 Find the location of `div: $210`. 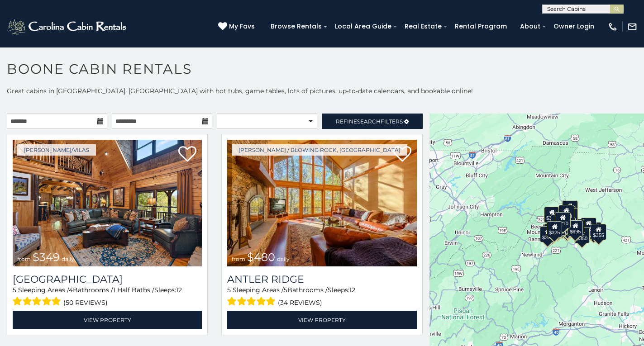

div: $210 is located at coordinates (562, 221).